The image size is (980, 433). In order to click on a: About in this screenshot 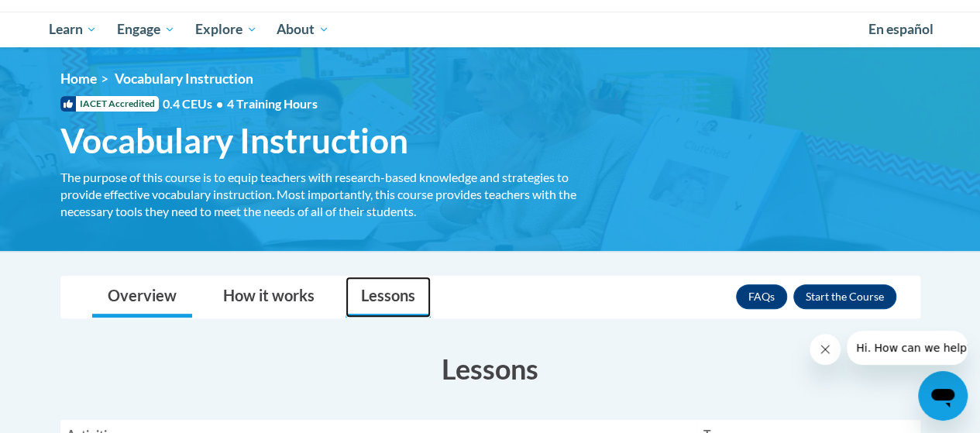, I will do `click(303, 29)`.